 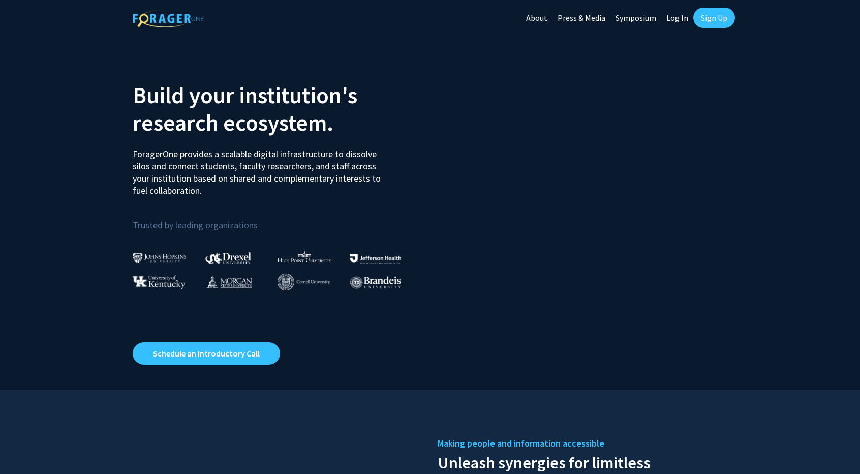 I want to click on img: Cornell University, so click(x=304, y=282).